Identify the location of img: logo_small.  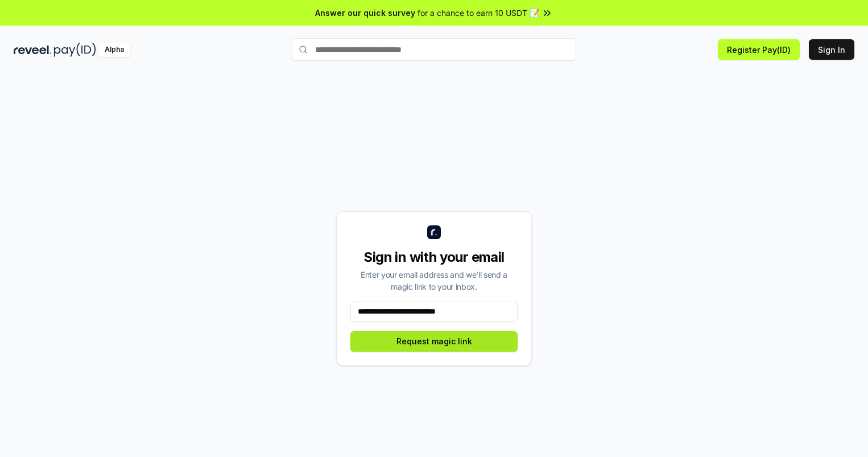
(434, 232).